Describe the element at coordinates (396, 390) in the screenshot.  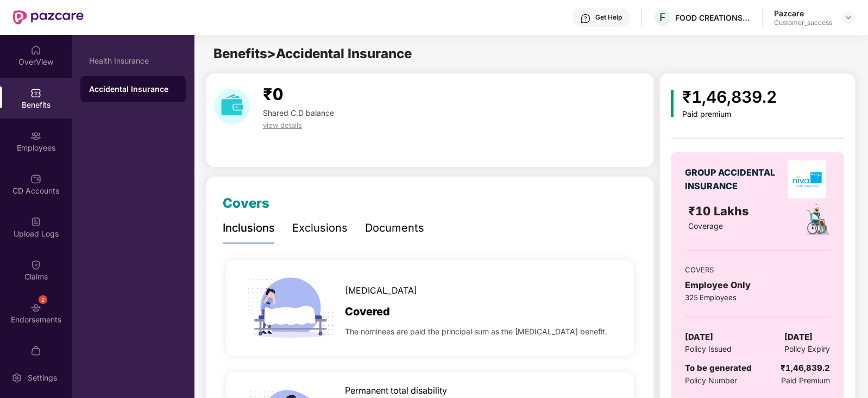
I see `span: Permanent total disability` at that location.